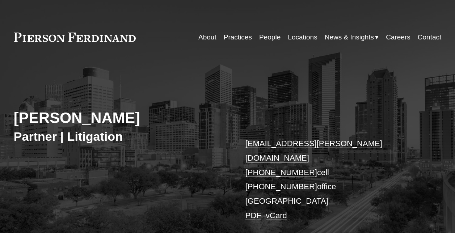  What do you see at coordinates (238, 37) in the screenshot?
I see `a: Practices` at bounding box center [238, 37].